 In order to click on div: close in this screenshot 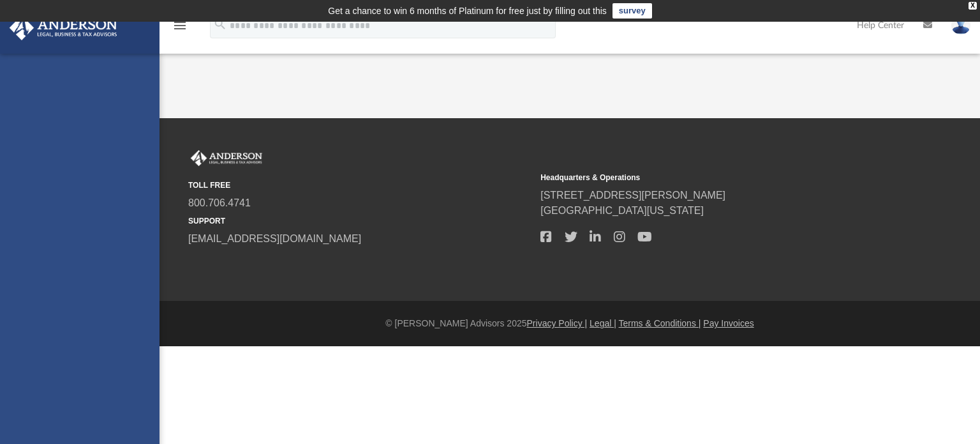, I will do `click(973, 6)`.